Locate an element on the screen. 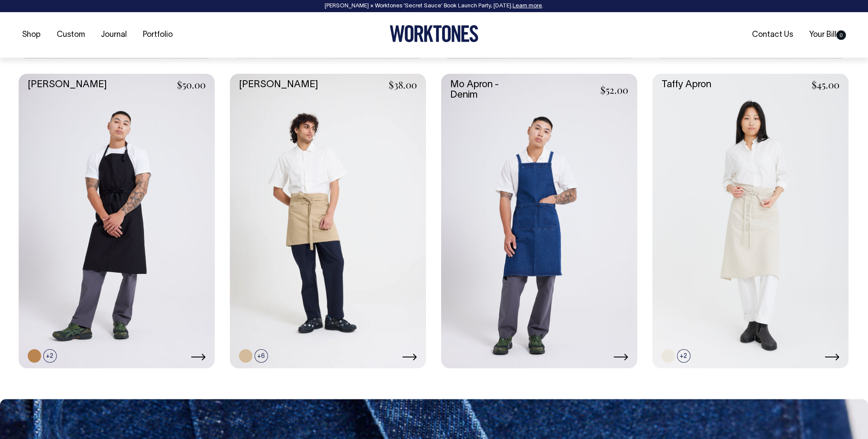 Image resolution: width=868 pixels, height=439 pixels. a: Shop is located at coordinates (31, 35).